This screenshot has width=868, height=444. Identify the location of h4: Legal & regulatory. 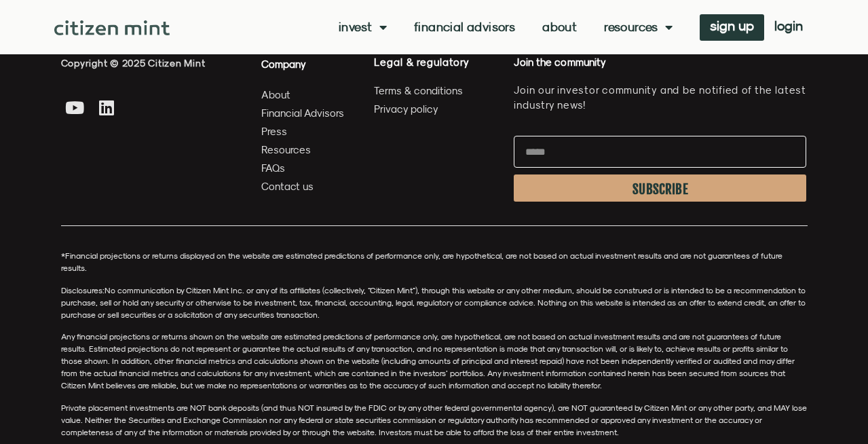
(437, 62).